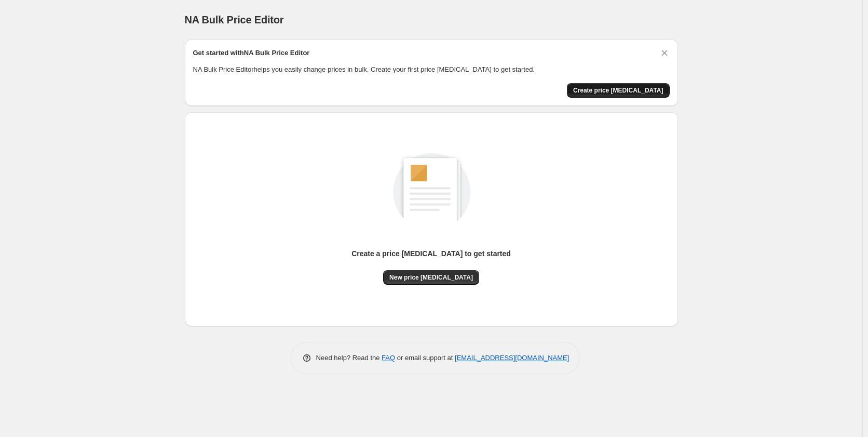 Image resolution: width=868 pixels, height=437 pixels. Describe the element at coordinates (664, 53) in the screenshot. I see `button: Dismiss card` at that location.